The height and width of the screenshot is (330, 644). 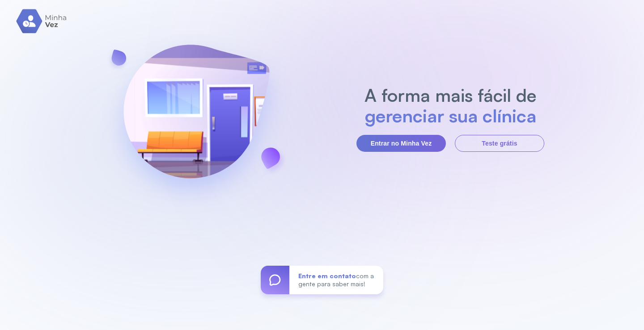 I want to click on a: Entre em contatocom a gente para saber mais!, so click(x=322, y=280).